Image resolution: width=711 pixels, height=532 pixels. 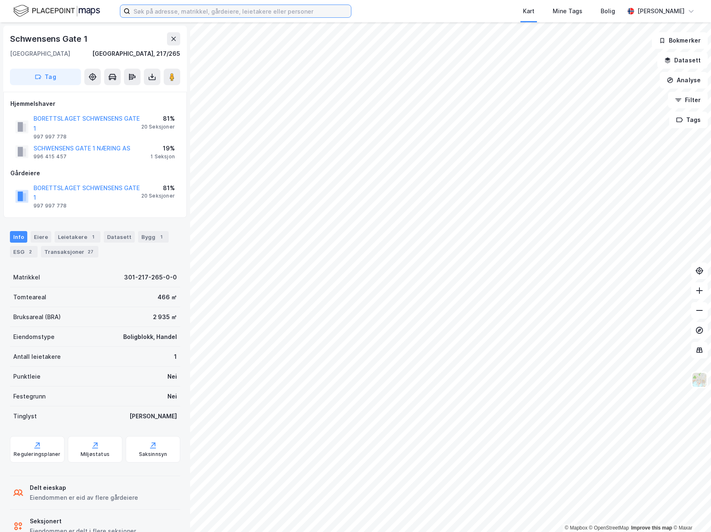 What do you see at coordinates (682, 60) in the screenshot?
I see `button: Datasett` at bounding box center [682, 60].